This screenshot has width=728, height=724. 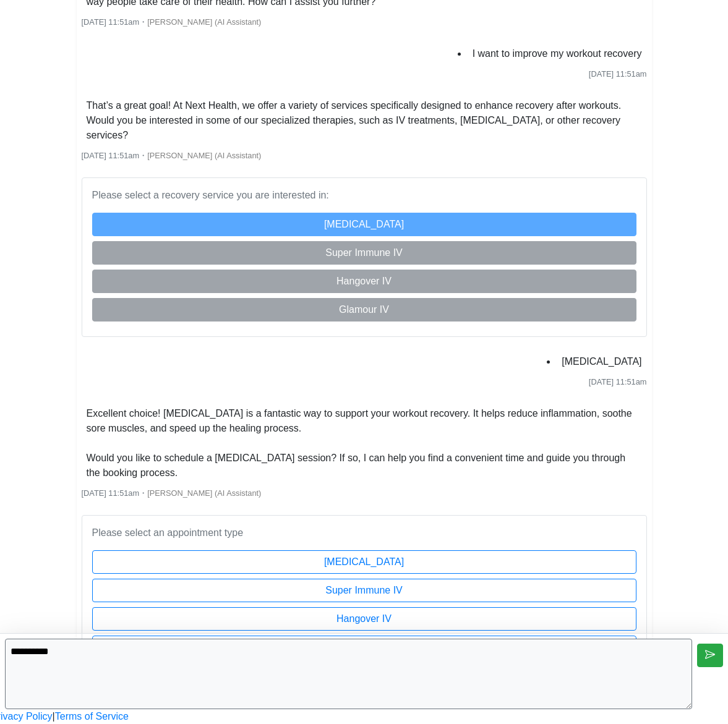 I want to click on li: That’s a great goal! At Next Health, we offer a variety of services specifically designed to enha..., so click(x=364, y=121).